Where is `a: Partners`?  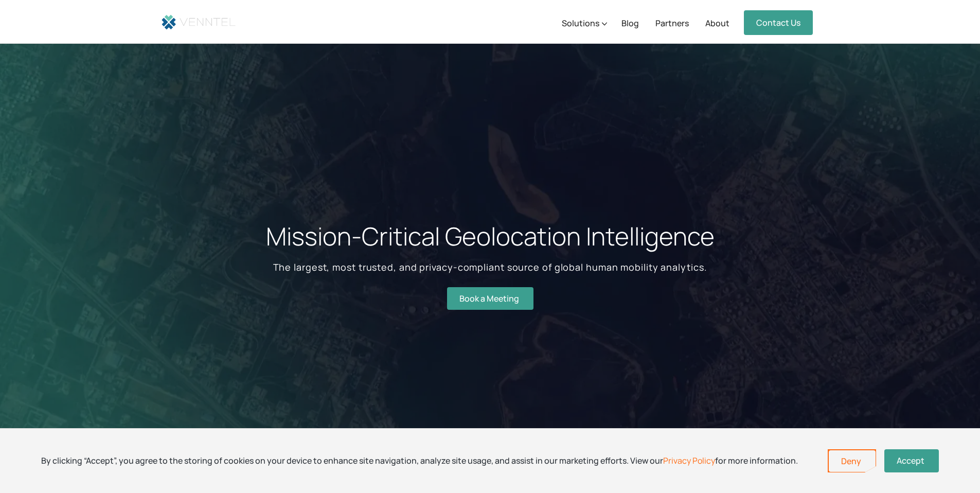 a: Partners is located at coordinates (672, 22).